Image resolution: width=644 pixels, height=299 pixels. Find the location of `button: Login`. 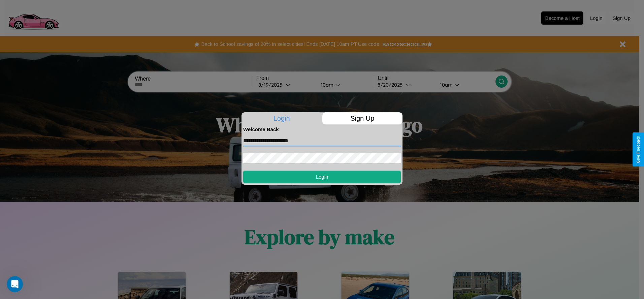

button: Login is located at coordinates (322, 177).